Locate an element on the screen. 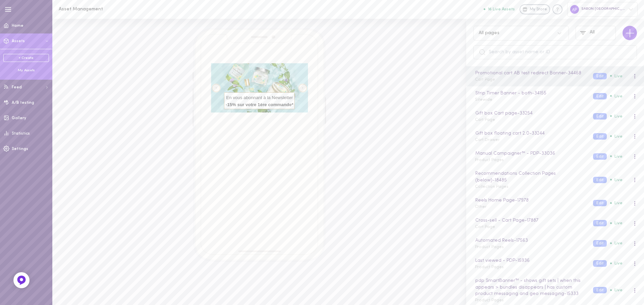 This screenshot has width=644, height=305. div: Recommendations Collection Pages (below) - 18485 is located at coordinates (530, 177).